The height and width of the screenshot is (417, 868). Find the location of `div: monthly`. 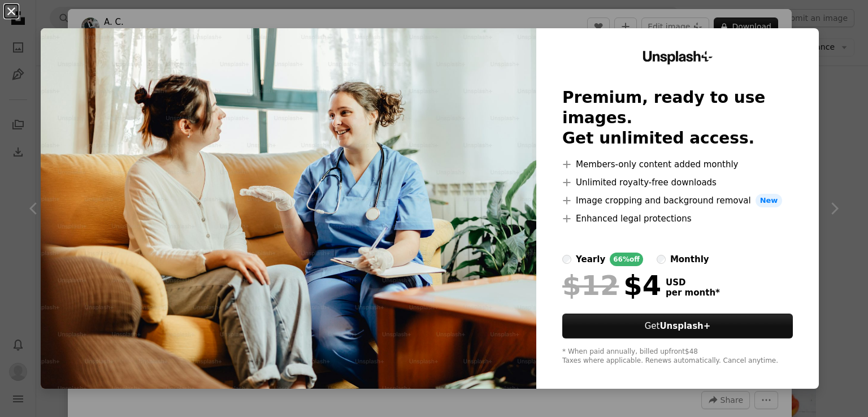

div: monthly is located at coordinates (689, 259).